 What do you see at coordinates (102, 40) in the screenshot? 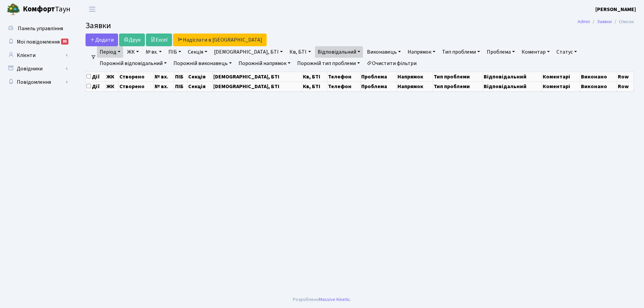
I see `a: Додати` at bounding box center [102, 40].